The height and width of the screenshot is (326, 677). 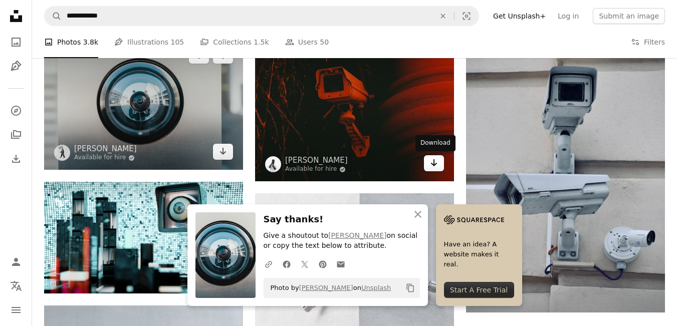 I want to click on a: Users 50, so click(x=307, y=42).